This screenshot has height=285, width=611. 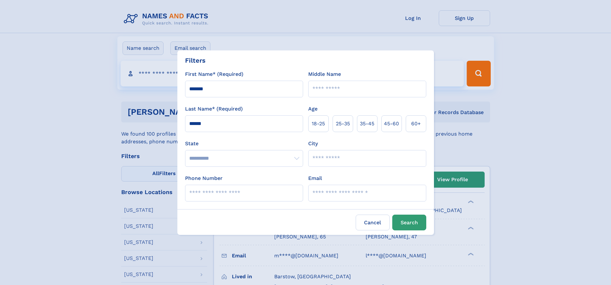 I want to click on label: Last Name* (Required), so click(x=214, y=109).